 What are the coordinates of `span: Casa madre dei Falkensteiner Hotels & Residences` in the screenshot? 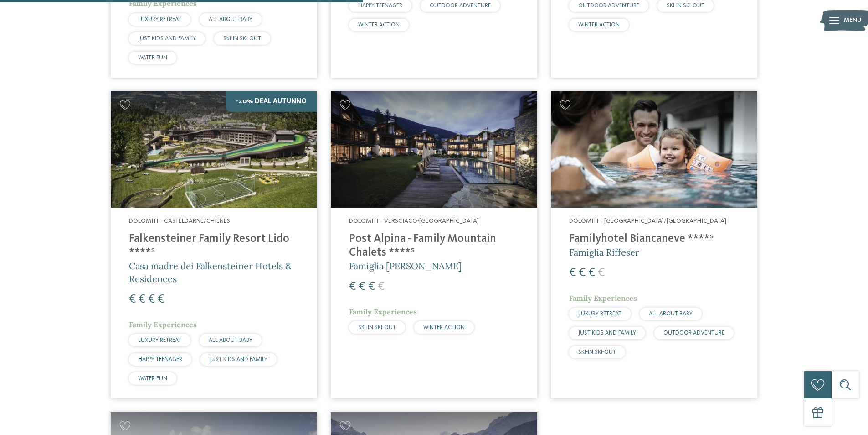 It's located at (210, 272).